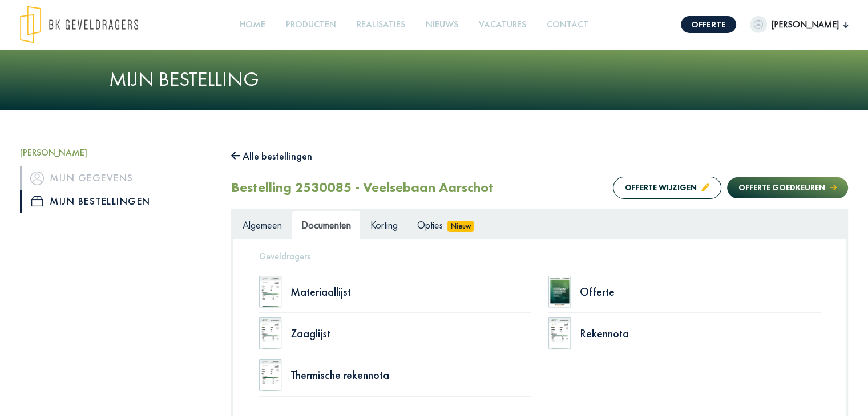 The width and height of the screenshot is (868, 416). I want to click on span: Documenten, so click(326, 224).